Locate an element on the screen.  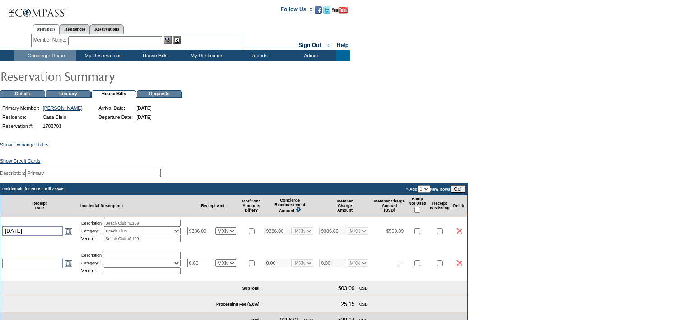
td: Delete is located at coordinates (459, 205).